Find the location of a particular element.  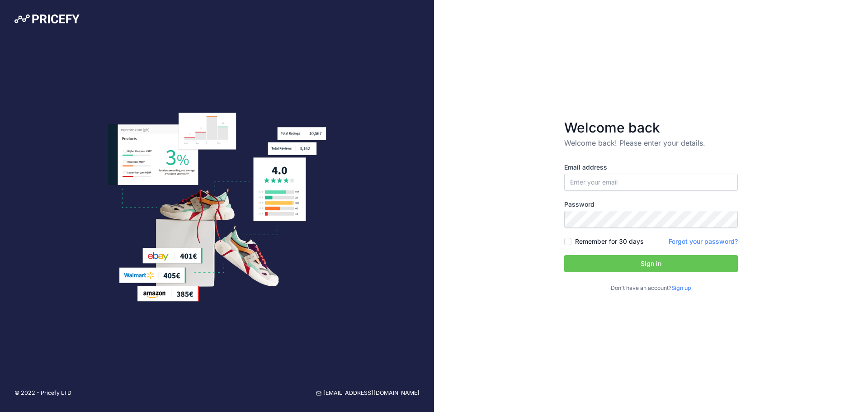

label: Email address is located at coordinates (651, 167).